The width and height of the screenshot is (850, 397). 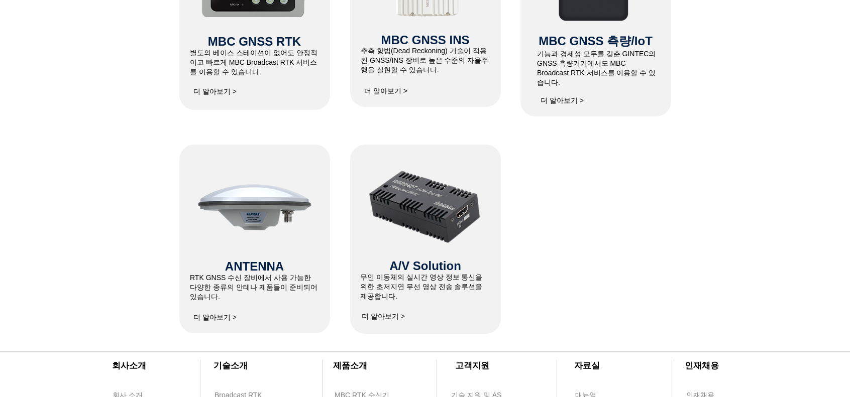 I want to click on span: ​제품소개, so click(x=350, y=366).